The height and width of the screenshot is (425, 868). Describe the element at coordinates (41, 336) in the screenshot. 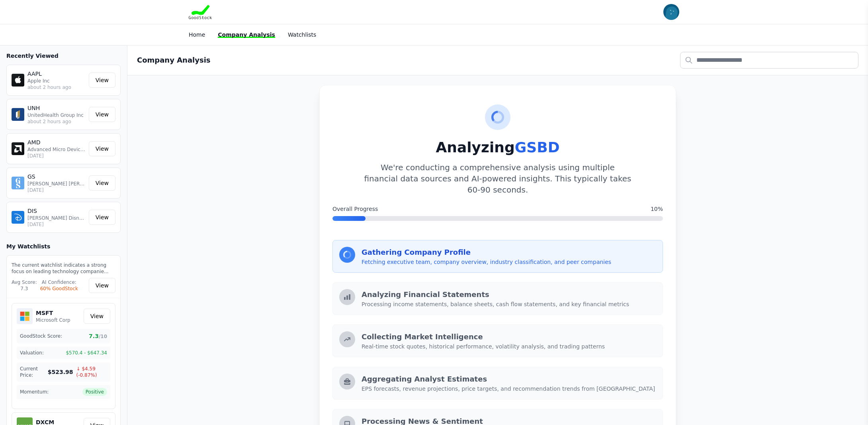

I see `span: GoodStock Score:` at that location.